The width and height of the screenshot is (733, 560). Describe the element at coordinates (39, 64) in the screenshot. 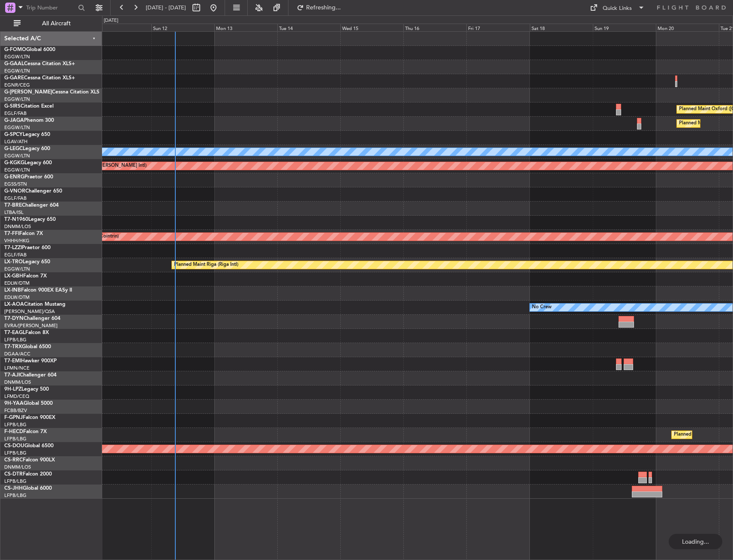

I see `a: G-GAALCessna Citation XLS+` at that location.